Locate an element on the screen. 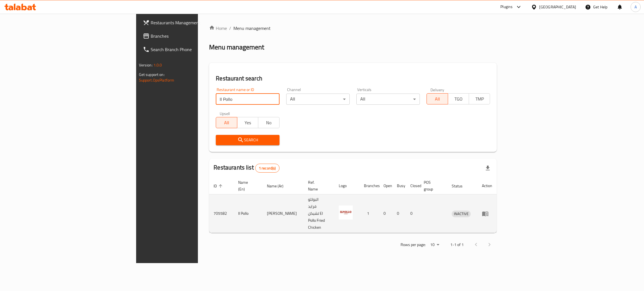 The width and height of the screenshot is (644, 291). span: TGO is located at coordinates (458, 99).